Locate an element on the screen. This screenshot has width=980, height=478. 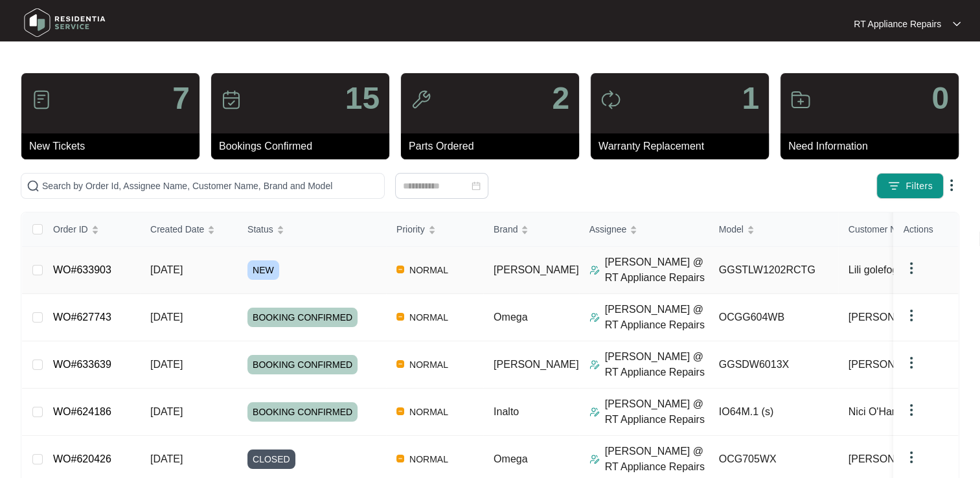
th: Priority is located at coordinates (435, 230).